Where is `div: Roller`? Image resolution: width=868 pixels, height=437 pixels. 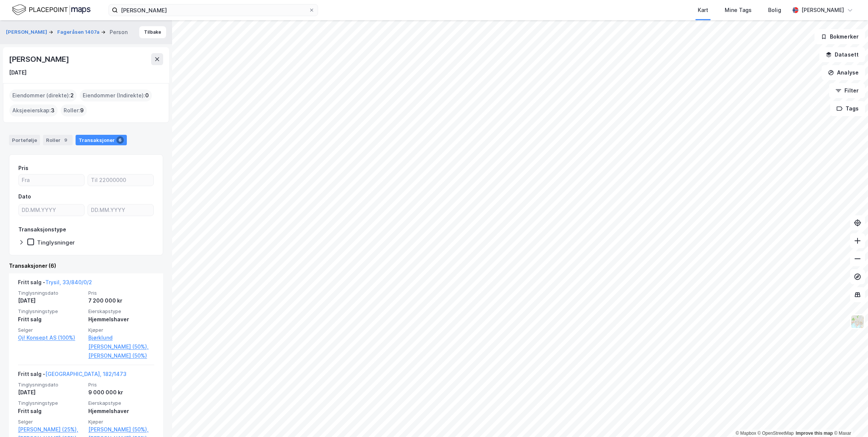 div: Roller is located at coordinates (57, 140).